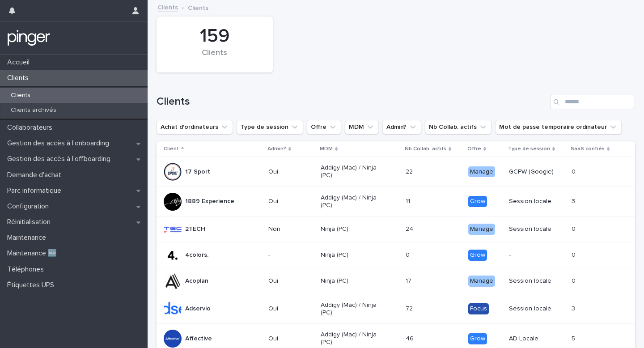 Image resolution: width=644 pixels, height=348 pixels. What do you see at coordinates (36, 190) in the screenshot?
I see `p: Parc informatique` at bounding box center [36, 190].